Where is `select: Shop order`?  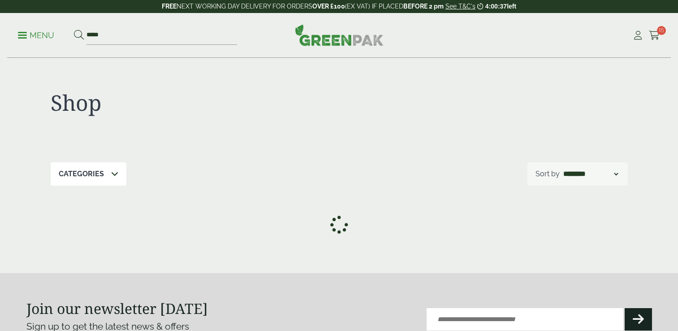 select: Shop order is located at coordinates (591, 174).